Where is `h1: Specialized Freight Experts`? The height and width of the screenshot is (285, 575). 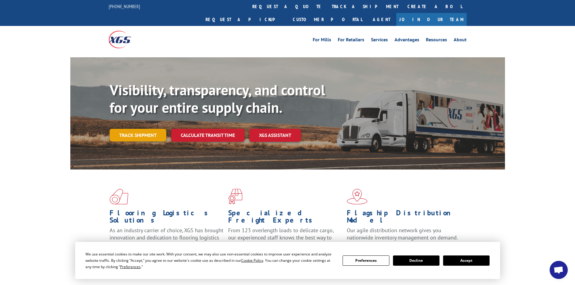 h1: Specialized Freight Experts is located at coordinates (285, 218).